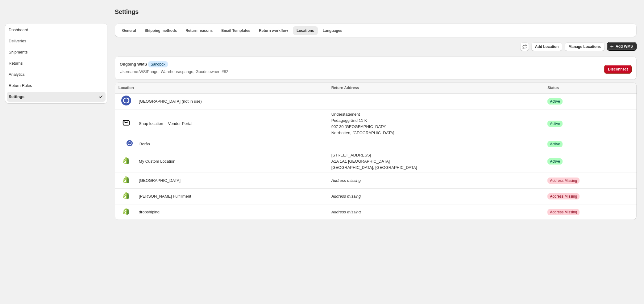  What do you see at coordinates (274, 31) in the screenshot?
I see `span: Return workflow` at bounding box center [274, 31].